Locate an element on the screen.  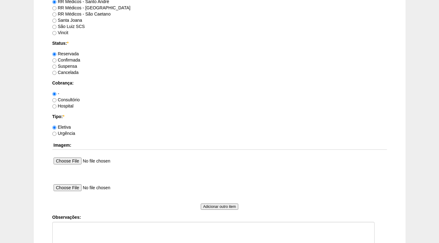
label: Suspensa is located at coordinates (65, 66).